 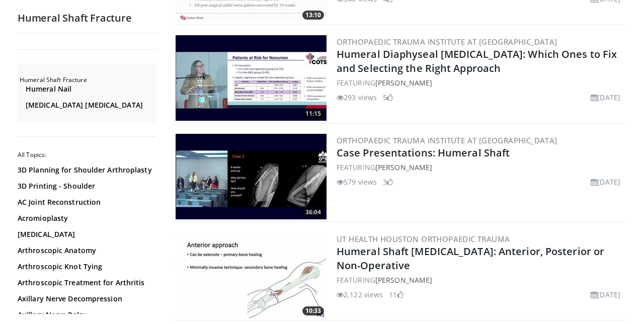 What do you see at coordinates (251, 78) in the screenshot?
I see `img: 4cd3cd90-e02f-4d43-870d-e4e10d75a60b.300x170_q85_crop-smart_upscale.jpg` at bounding box center [251, 78].